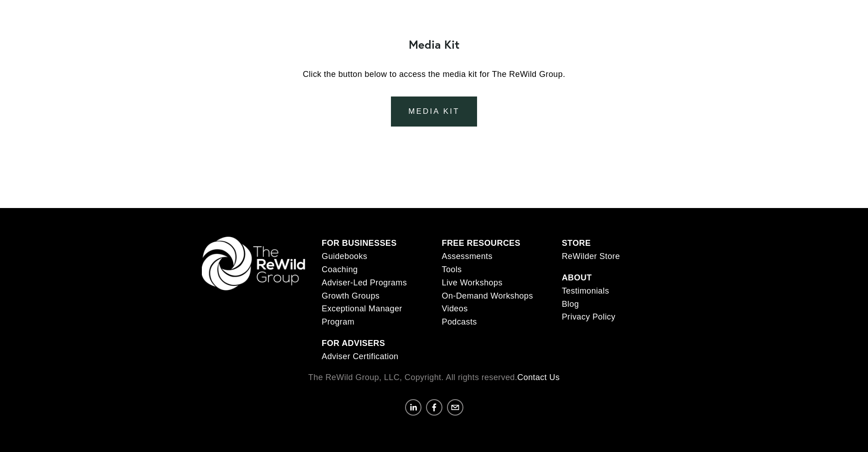 The width and height of the screenshot is (868, 452). Describe the element at coordinates (351, 296) in the screenshot. I see `a: Growth Groups` at that location.